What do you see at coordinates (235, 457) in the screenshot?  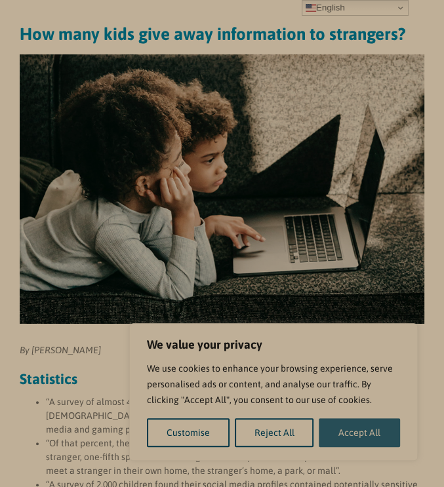 I see `li: “Of that percent, the study found that more than half revealed their phone number to a stranger, ...` at bounding box center [235, 457].